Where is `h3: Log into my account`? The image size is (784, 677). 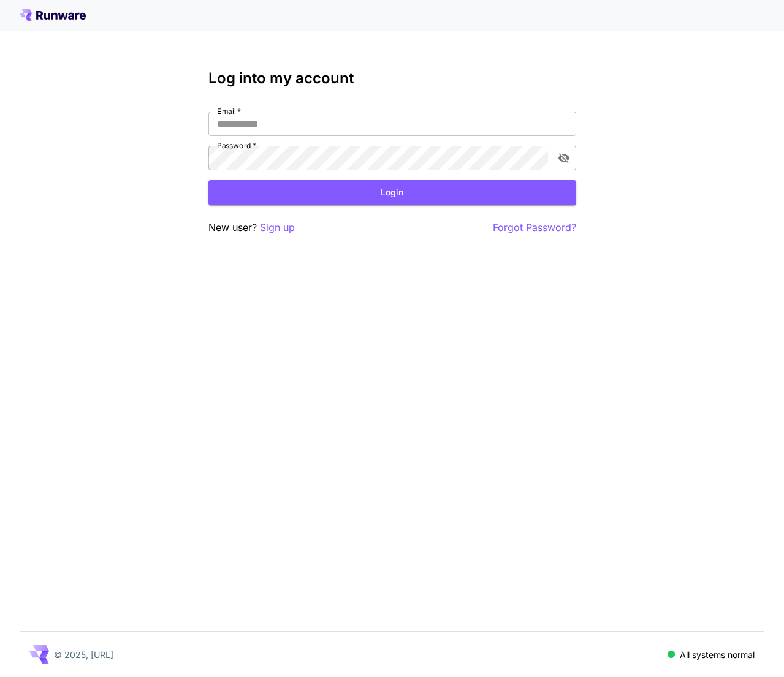
h3: Log into my account is located at coordinates (392, 79).